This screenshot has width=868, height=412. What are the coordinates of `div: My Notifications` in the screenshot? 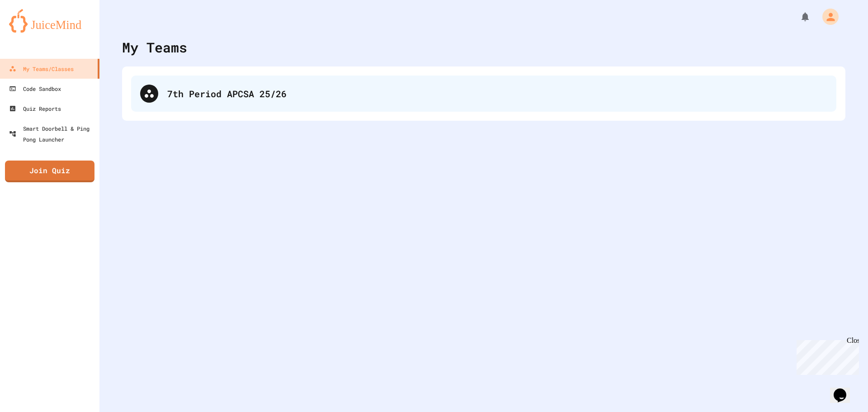 It's located at (798, 17).